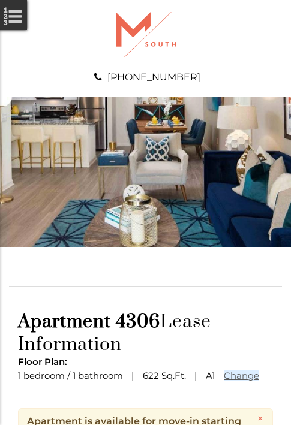  Describe the element at coordinates (43, 361) in the screenshot. I see `span: Floor Plan:` at that location.